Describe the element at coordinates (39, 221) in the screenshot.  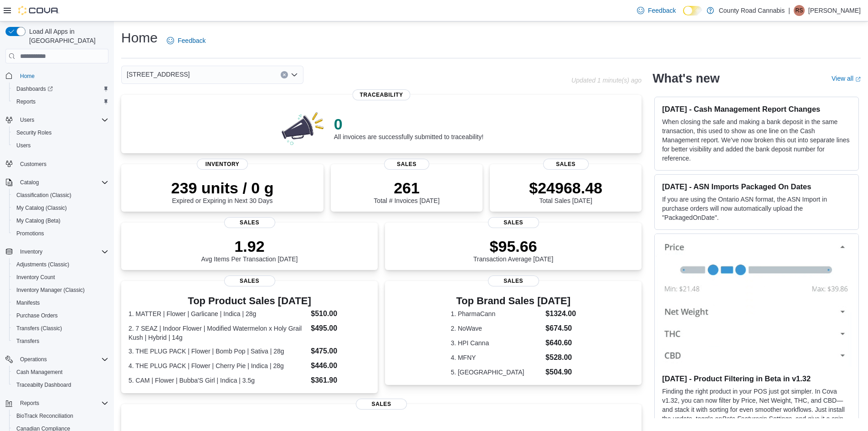
I see `a: My Catalog (Beta)` at that location.